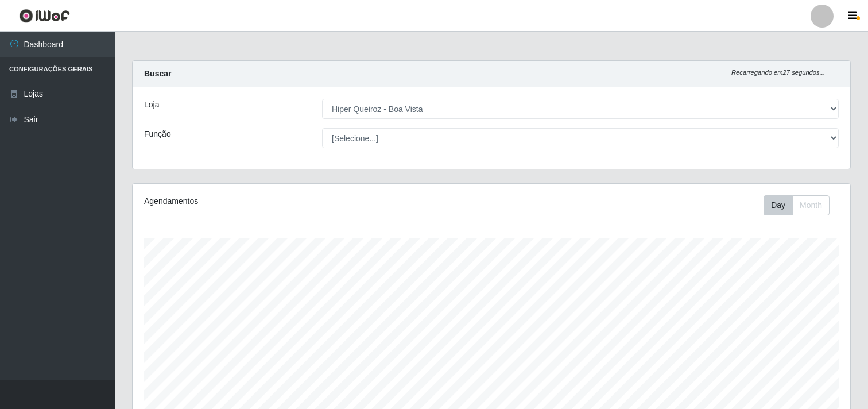 This screenshot has height=409, width=868. I want to click on button: Day, so click(778, 205).